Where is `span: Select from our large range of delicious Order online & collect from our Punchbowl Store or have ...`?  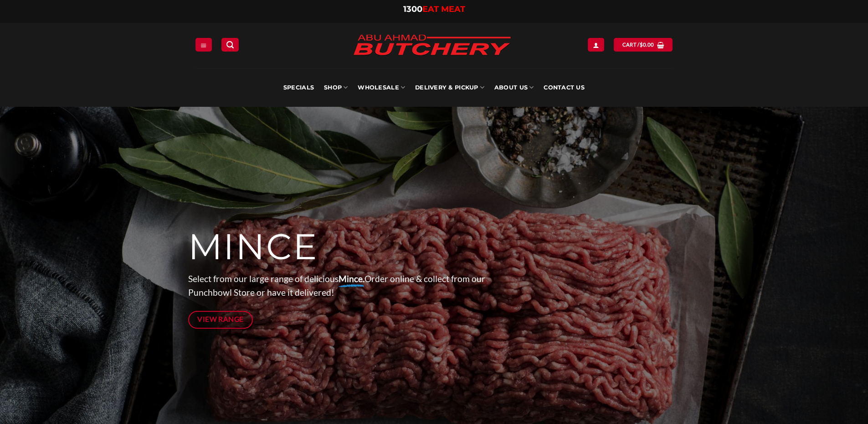 span: Select from our large range of delicious Order online & collect from our Punchbowl Store or have ... is located at coordinates (337, 286).